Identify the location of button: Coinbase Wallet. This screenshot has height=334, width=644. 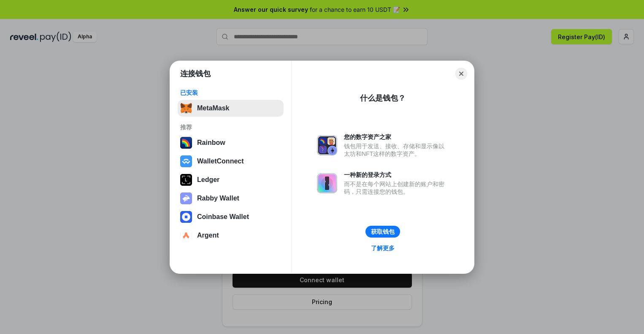
(230, 217).